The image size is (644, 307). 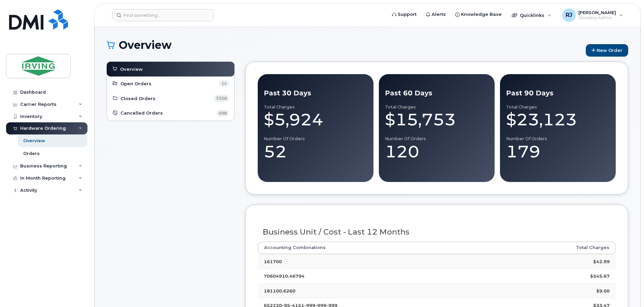 I want to click on th: Total Charges, so click(x=554, y=247).